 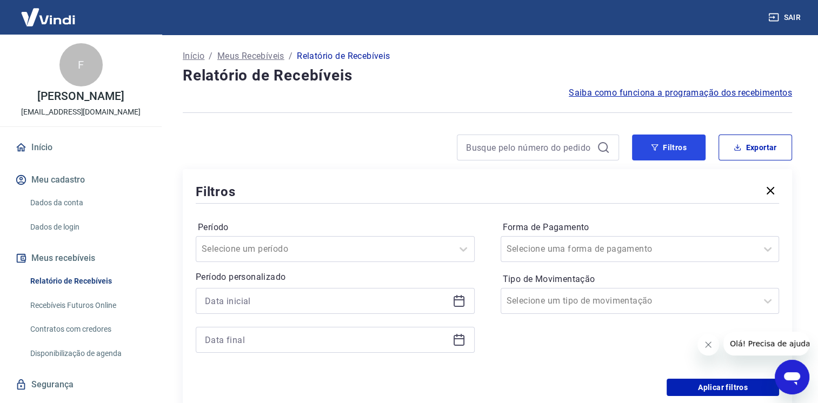 I want to click on input: Data final, so click(x=327, y=340).